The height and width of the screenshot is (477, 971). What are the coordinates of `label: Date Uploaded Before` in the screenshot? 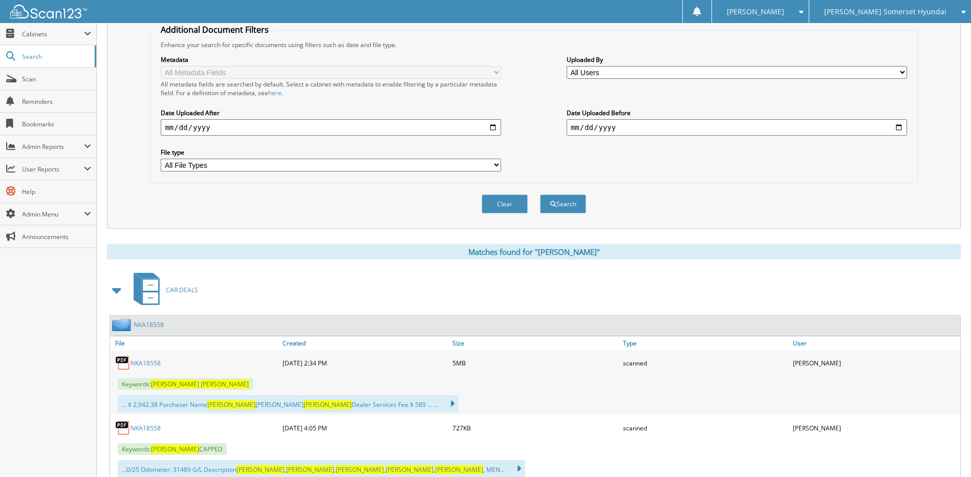 It's located at (737, 113).